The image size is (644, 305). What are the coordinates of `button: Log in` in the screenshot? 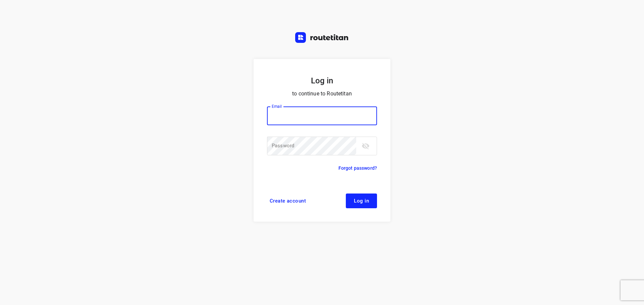 It's located at (361, 201).